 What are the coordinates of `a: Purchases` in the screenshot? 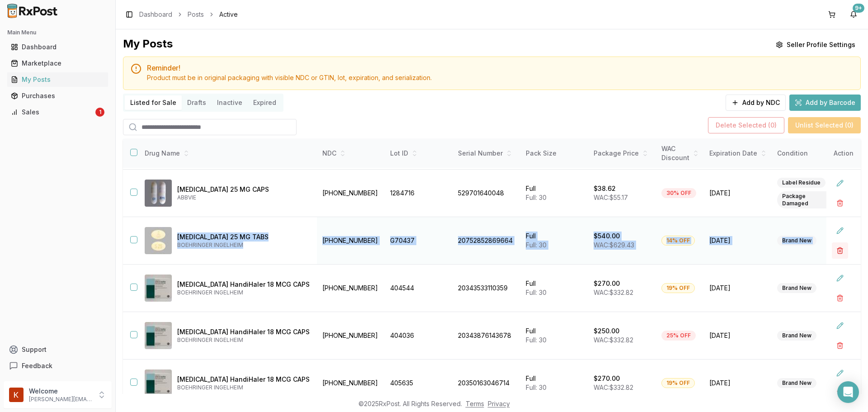 It's located at (58, 96).